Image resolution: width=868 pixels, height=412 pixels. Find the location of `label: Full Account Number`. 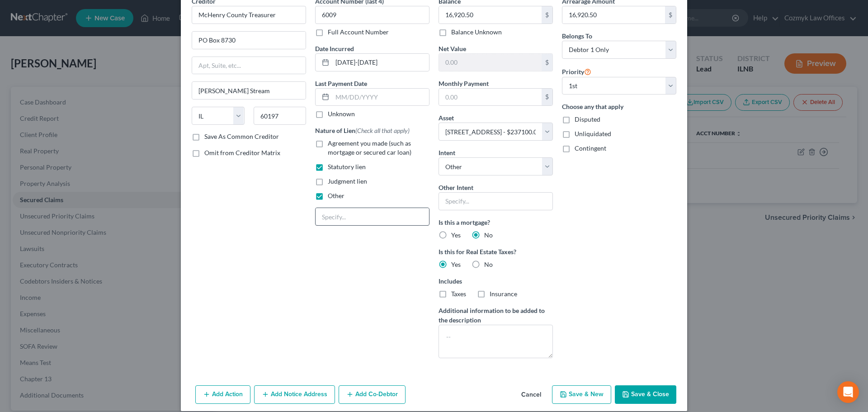

label: Full Account Number is located at coordinates (358, 32).